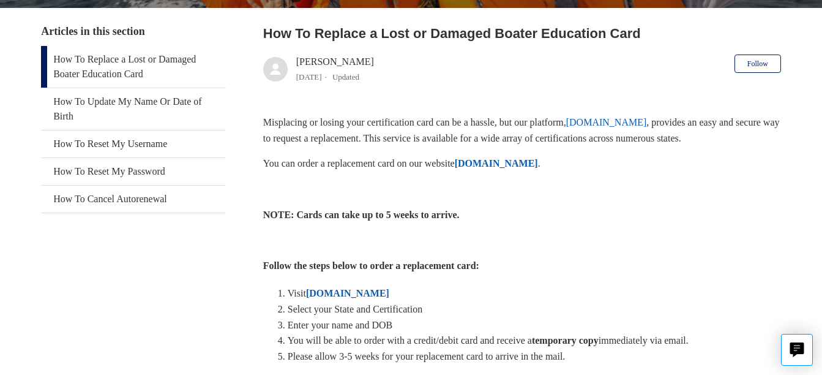 The width and height of the screenshot is (822, 375). What do you see at coordinates (371, 265) in the screenshot?
I see `strong: Follow the steps below to order a replacement card:` at bounding box center [371, 265].